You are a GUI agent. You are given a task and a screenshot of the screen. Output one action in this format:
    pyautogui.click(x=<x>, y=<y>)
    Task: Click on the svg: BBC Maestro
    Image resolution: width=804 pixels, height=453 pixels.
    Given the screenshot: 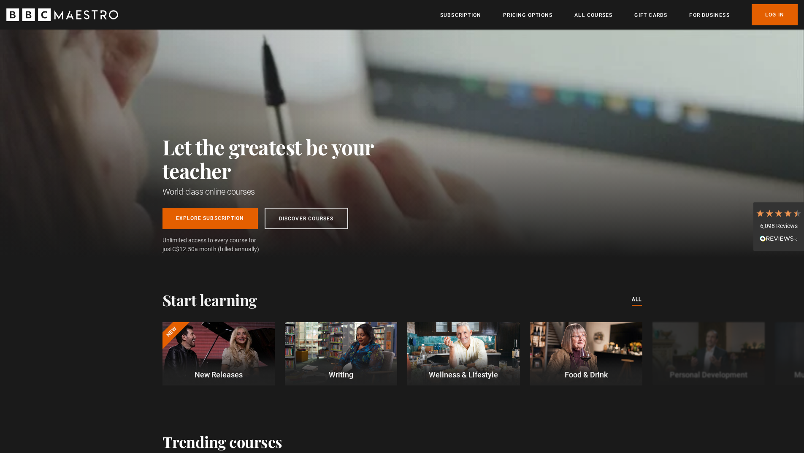 What is the action you would take?
    pyautogui.click(x=62, y=15)
    